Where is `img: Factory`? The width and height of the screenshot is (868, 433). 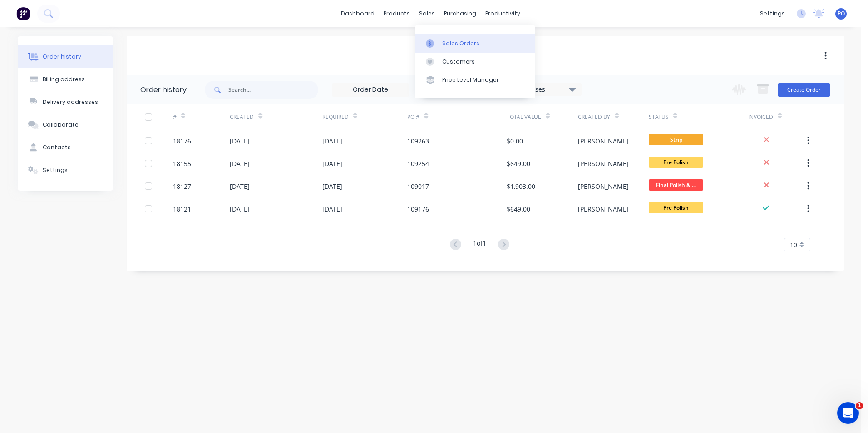 img: Factory is located at coordinates (23, 13).